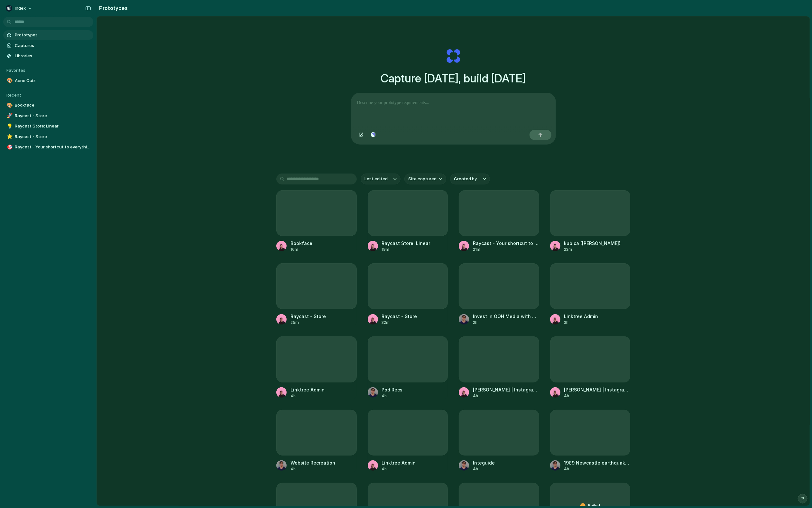  What do you see at coordinates (406, 243) in the screenshot?
I see `div: Raycast Store: Linear` at bounding box center [406, 243].